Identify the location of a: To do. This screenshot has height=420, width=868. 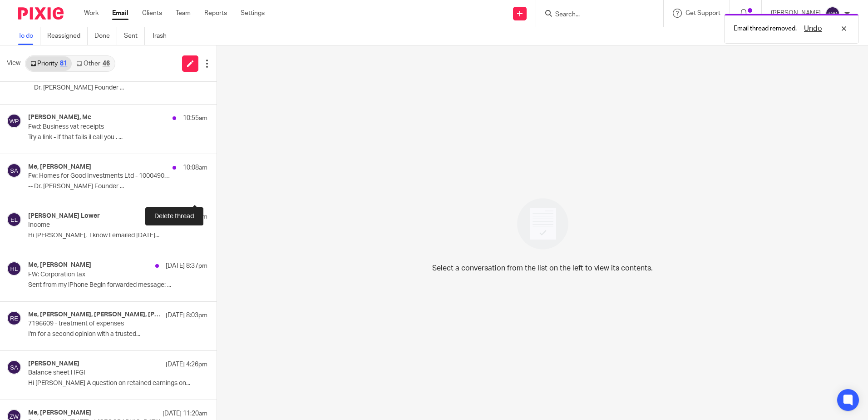
(29, 36).